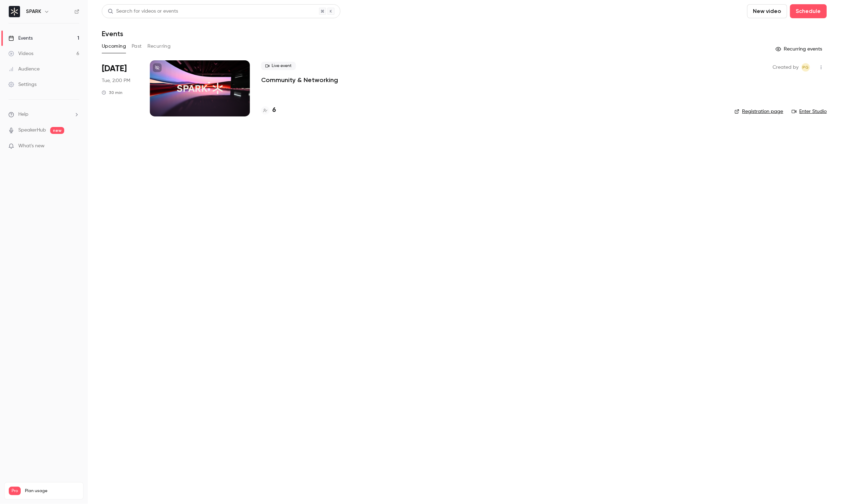 The width and height of the screenshot is (841, 504). Describe the element at coordinates (268, 110) in the screenshot. I see `a: 6` at that location.